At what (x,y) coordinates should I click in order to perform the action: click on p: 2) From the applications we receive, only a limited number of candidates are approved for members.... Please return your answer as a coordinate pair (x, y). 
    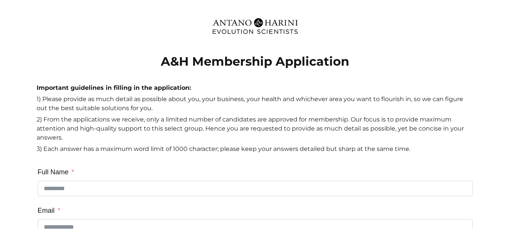
    Looking at the image, I should click on (255, 130).